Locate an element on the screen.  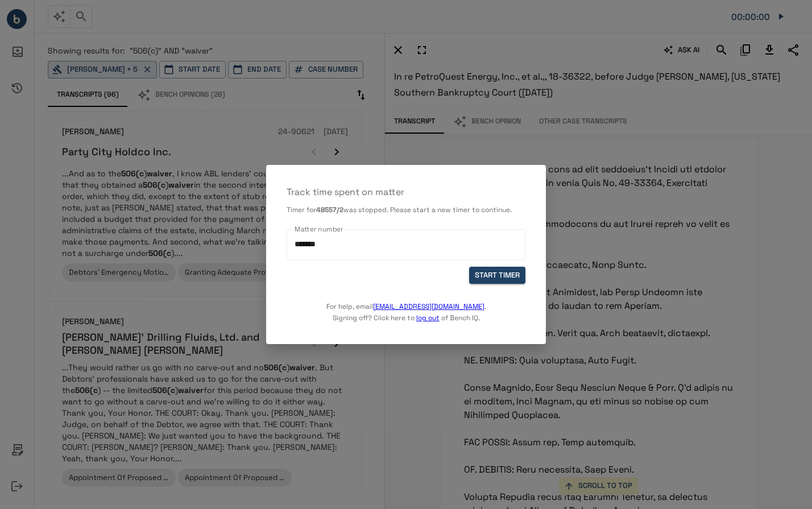
span: was stopped. Please start a new timer to continue. is located at coordinates (427, 210).